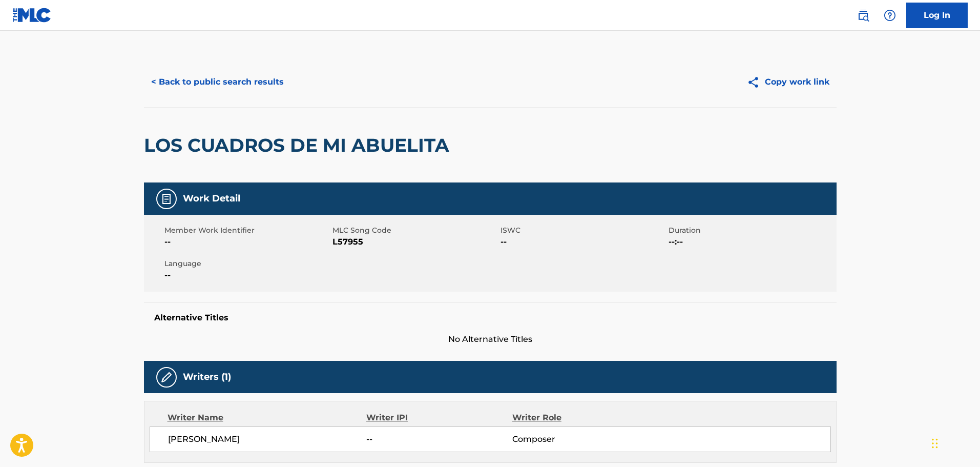 The width and height of the screenshot is (980, 467). Describe the element at coordinates (211, 198) in the screenshot. I see `h5: Work Detail` at that location.